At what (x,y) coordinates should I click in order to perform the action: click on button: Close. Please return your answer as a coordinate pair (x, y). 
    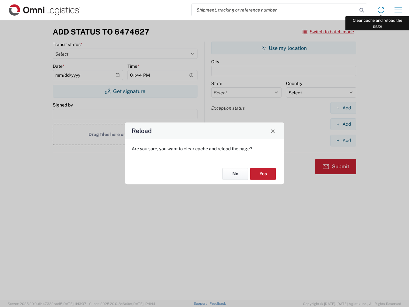
    Looking at the image, I should click on (273, 131).